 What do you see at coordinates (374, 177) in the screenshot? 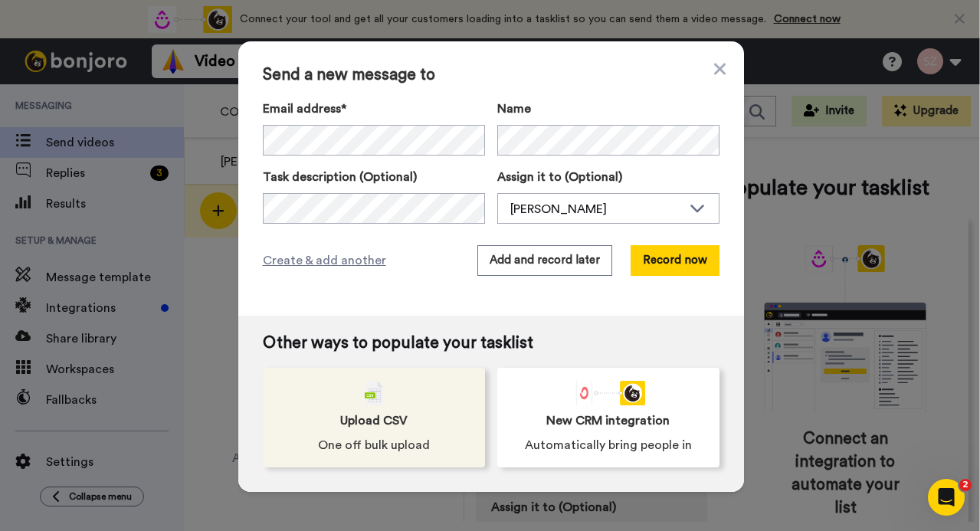
I see `label: Task description (Optional)` at bounding box center [374, 177].